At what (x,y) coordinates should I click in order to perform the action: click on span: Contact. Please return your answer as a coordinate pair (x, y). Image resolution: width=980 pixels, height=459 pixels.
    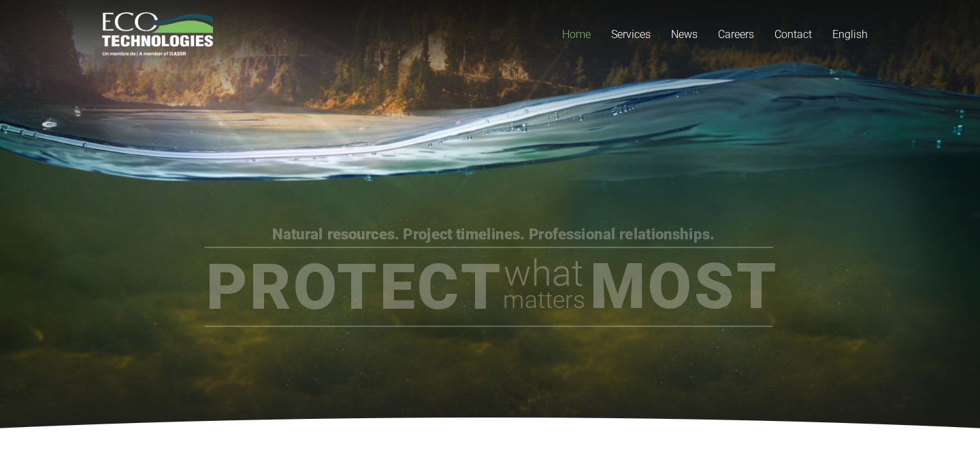
    Looking at the image, I should click on (793, 34).